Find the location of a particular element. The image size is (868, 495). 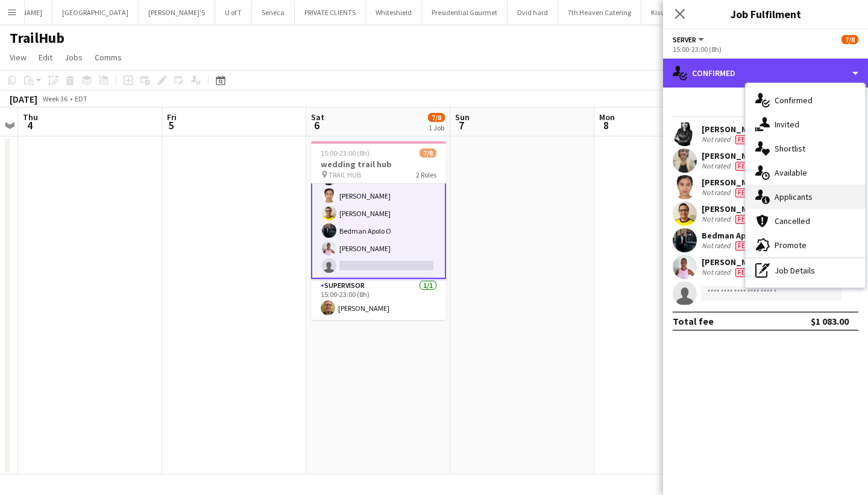

a: Edit is located at coordinates (45, 57).